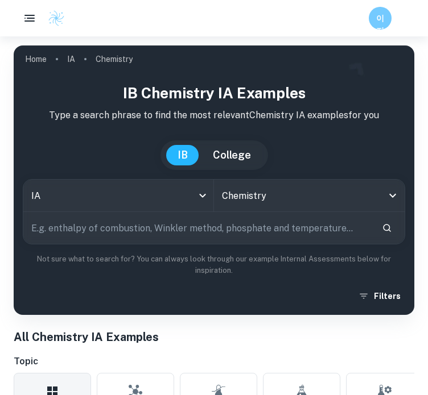 This screenshot has height=395, width=428. I want to click on p: Chemistry, so click(114, 59).